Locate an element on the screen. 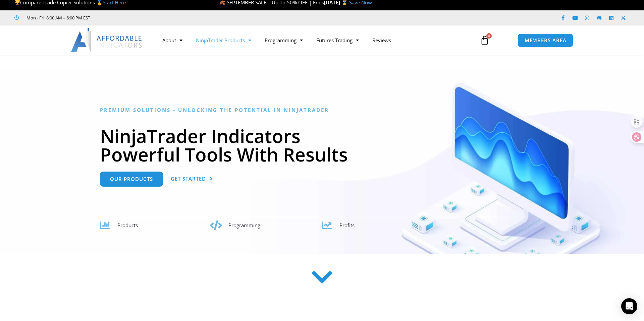 Image resolution: width=644 pixels, height=321 pixels. a: Futures Trading is located at coordinates (337, 40).